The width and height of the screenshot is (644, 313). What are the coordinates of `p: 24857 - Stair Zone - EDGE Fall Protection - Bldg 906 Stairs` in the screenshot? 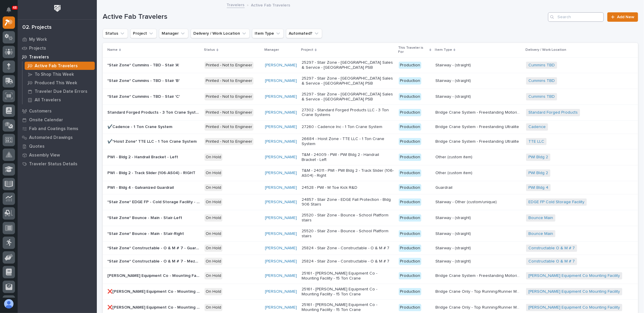 It's located at (348, 202).